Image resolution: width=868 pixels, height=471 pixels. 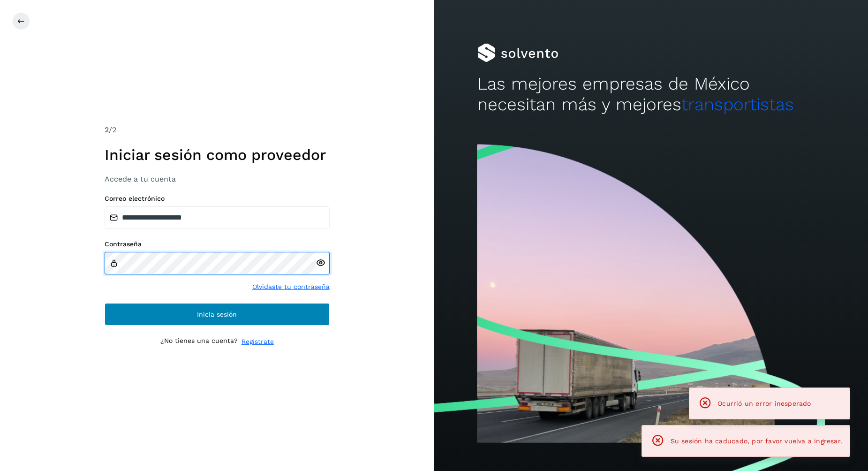 I want to click on div: /2, so click(x=217, y=130).